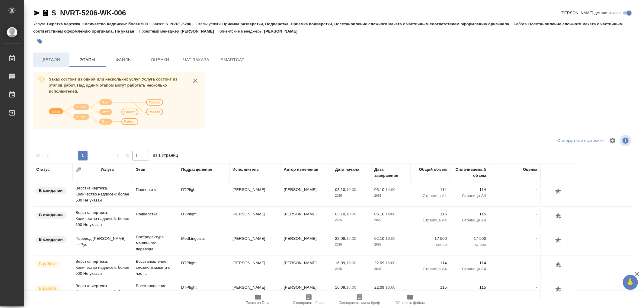  I want to click on p: слово, so click(430, 244).